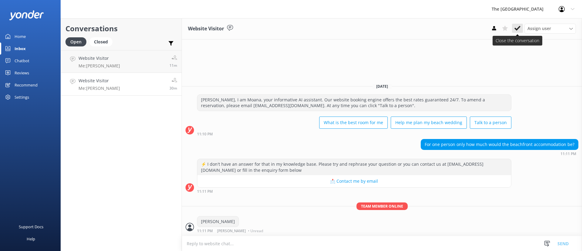 Image resolution: width=582 pixels, height=251 pixels. What do you see at coordinates (26, 15) in the screenshot?
I see `img: yonder-white-logo.png` at bounding box center [26, 15].